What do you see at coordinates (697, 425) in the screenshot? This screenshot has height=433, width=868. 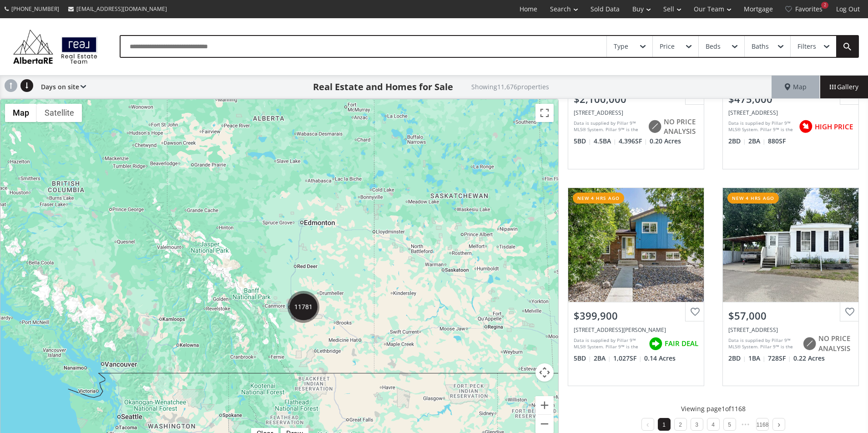 I see `a: 3` at bounding box center [697, 425].